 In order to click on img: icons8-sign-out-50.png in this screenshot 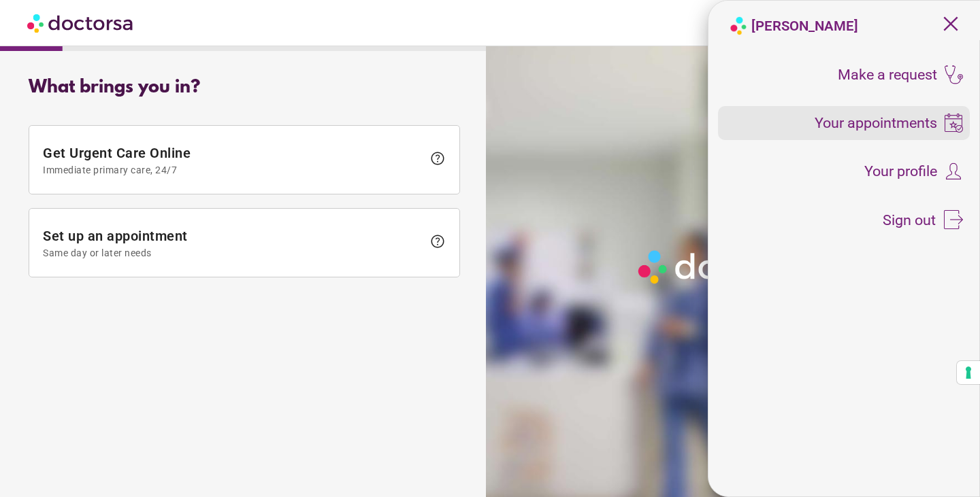, I will do `click(953, 219)`.